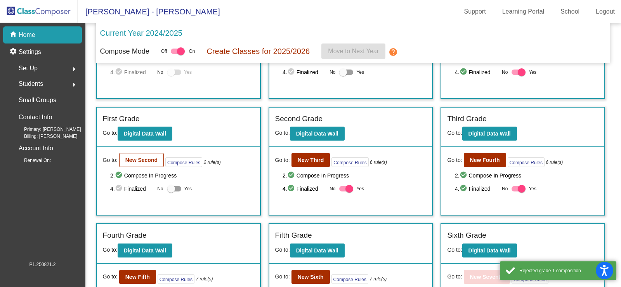 Image resolution: width=621 pixels, height=287 pixels. What do you see at coordinates (125, 235) in the screenshot?
I see `label: Fourth Grade` at bounding box center [125, 235].